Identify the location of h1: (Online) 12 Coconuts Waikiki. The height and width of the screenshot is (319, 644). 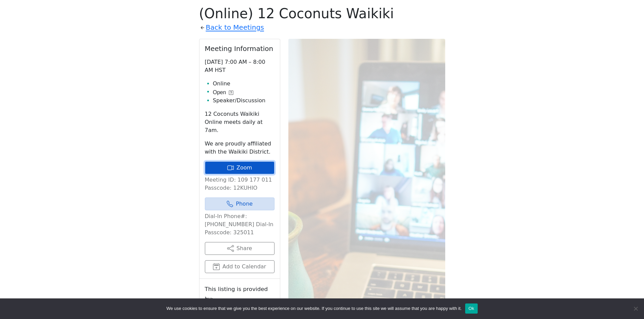
(322, 14).